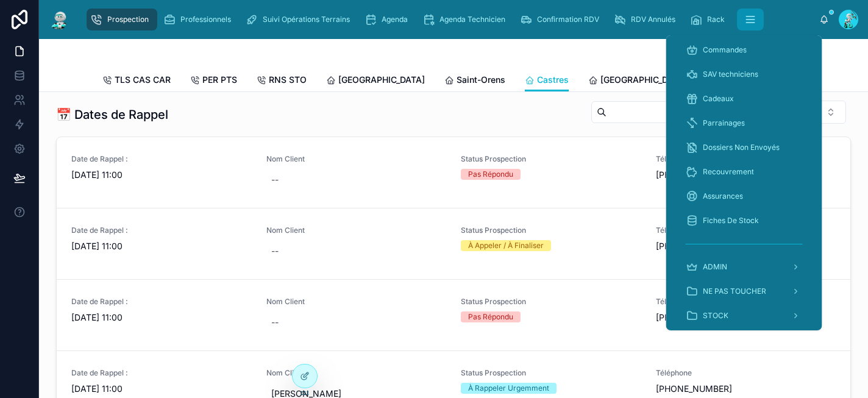 This screenshot has width=868, height=398. Describe the element at coordinates (744, 267) in the screenshot. I see `a: ADMIN` at that location.